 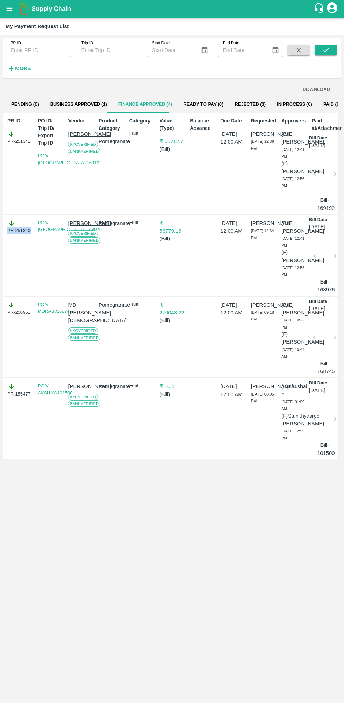 I want to click on p: ₹ 270043.22, so click(x=172, y=309).